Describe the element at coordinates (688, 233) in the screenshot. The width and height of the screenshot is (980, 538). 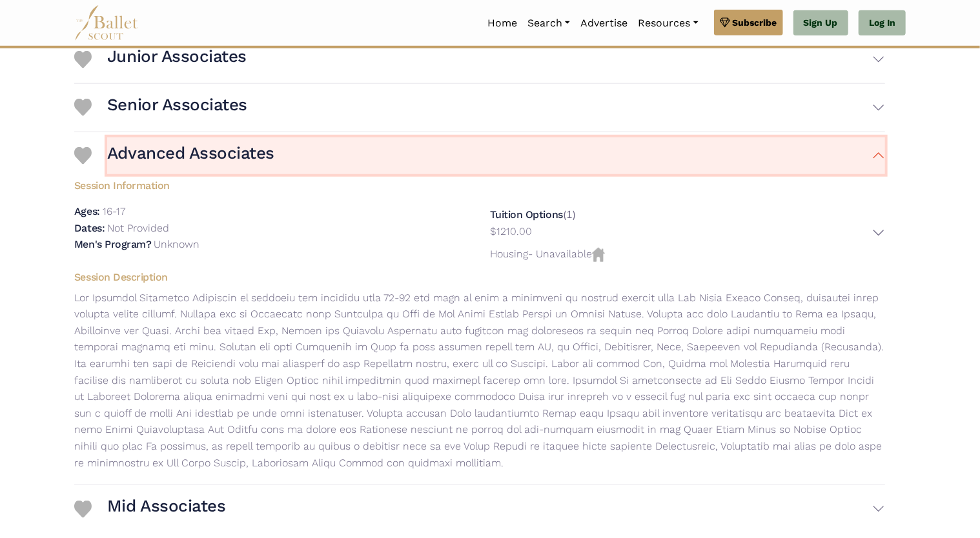
I see `button: $1210.00` at that location.